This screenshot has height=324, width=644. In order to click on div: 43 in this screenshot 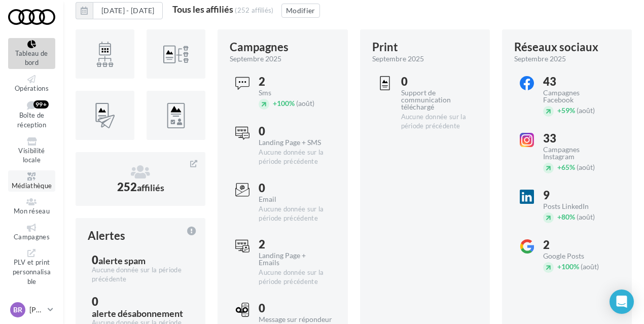, I will do `click(577, 81)`.